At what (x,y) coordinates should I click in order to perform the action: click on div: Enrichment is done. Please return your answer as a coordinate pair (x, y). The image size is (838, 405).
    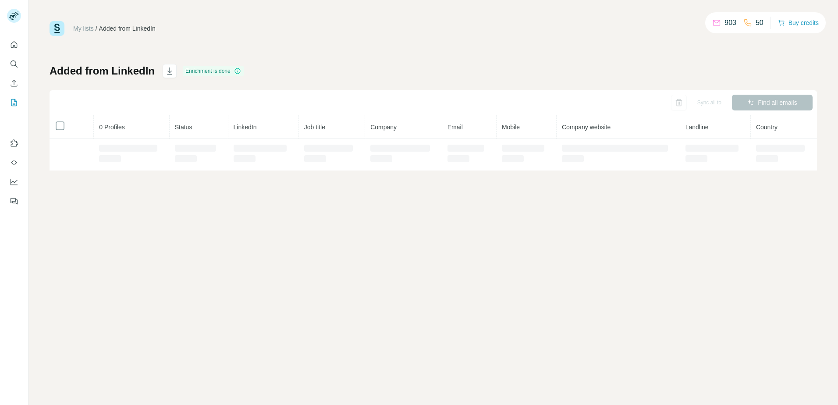
    Looking at the image, I should click on (213, 71).